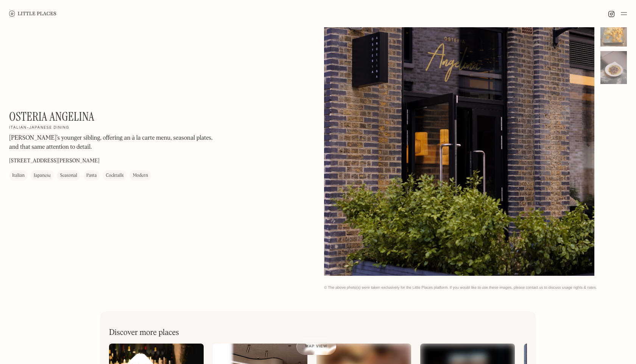 The height and width of the screenshot is (364, 636). I want to click on h2: Italian-Japanese dining, so click(39, 128).